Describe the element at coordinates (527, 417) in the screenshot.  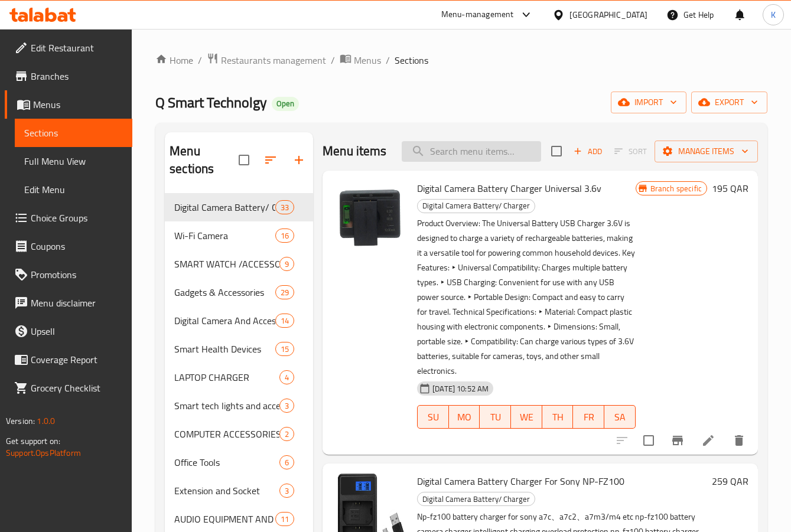
I see `span: WE` at that location.